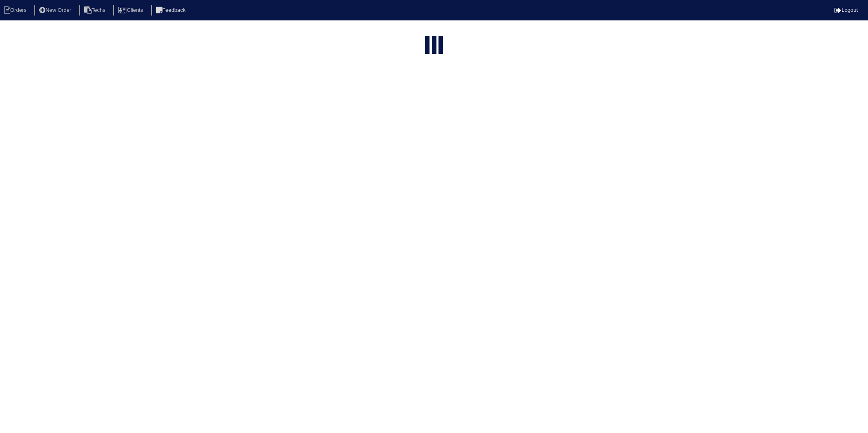 The image size is (868, 433). Describe the element at coordinates (846, 10) in the screenshot. I see `a: Logout` at that location.